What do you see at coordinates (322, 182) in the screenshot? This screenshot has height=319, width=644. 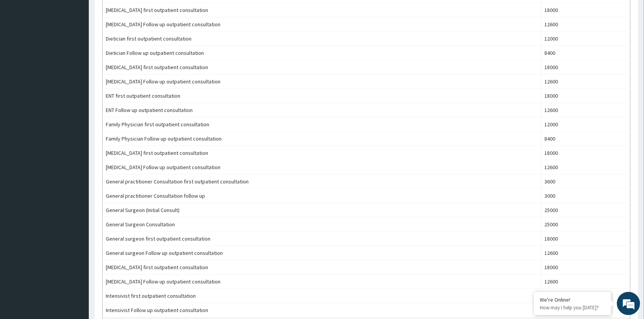 I see `td: General practitioner Consultation first outpatient consultation` at bounding box center [322, 182].